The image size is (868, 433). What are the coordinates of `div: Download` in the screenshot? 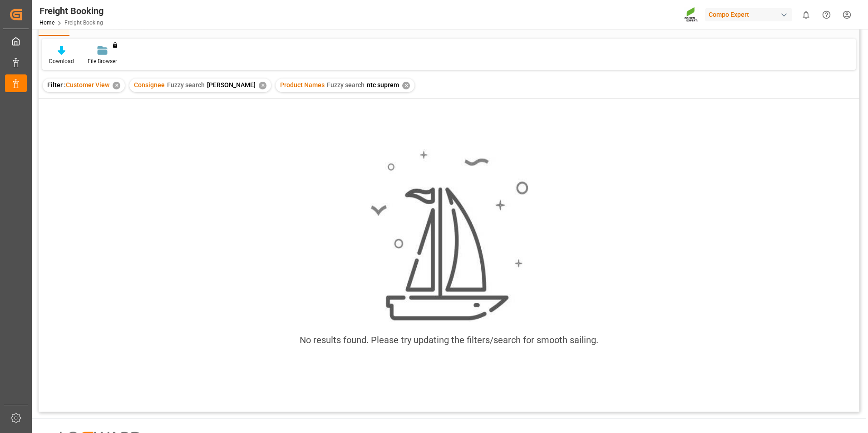 It's located at (61, 61).